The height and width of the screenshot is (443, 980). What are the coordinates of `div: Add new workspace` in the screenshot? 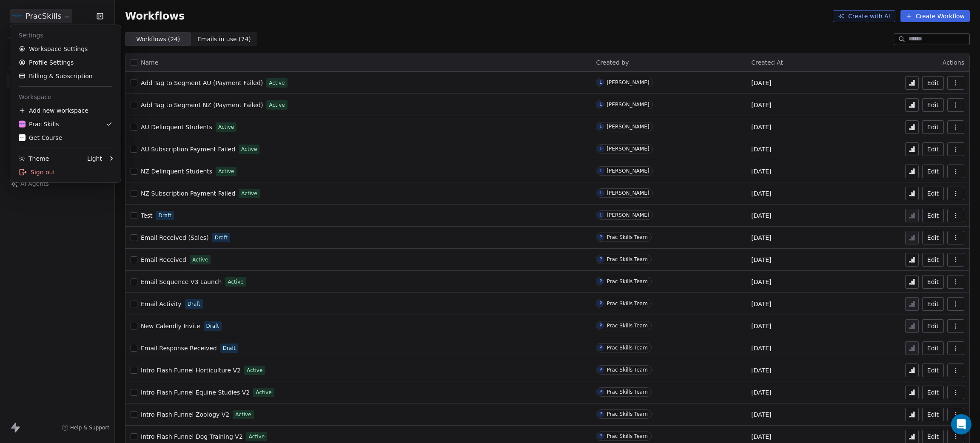 It's located at (65, 111).